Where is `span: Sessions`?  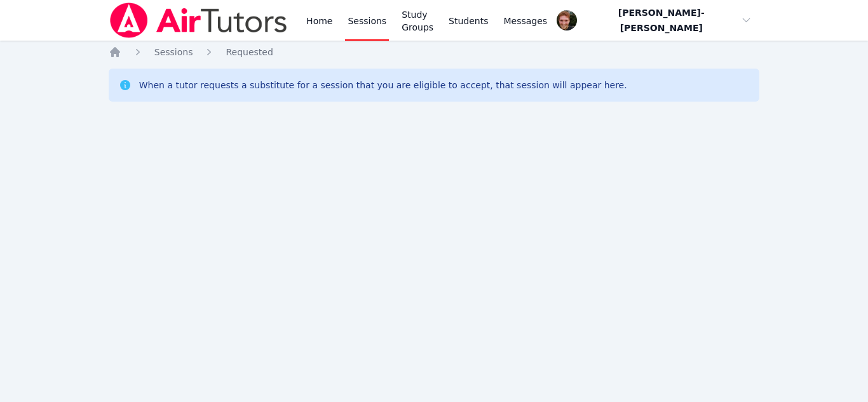
span: Sessions is located at coordinates (173, 52).